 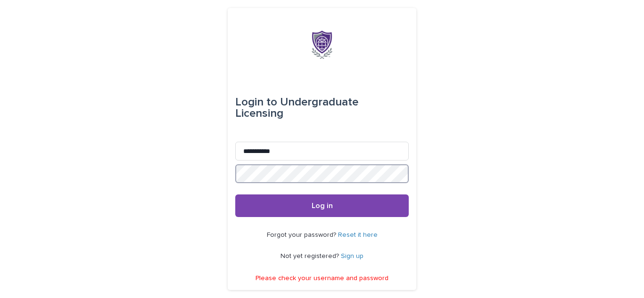 What do you see at coordinates (322, 45) in the screenshot?
I see `img: x6gApCqSSRW4kcS938hP` at bounding box center [322, 45].